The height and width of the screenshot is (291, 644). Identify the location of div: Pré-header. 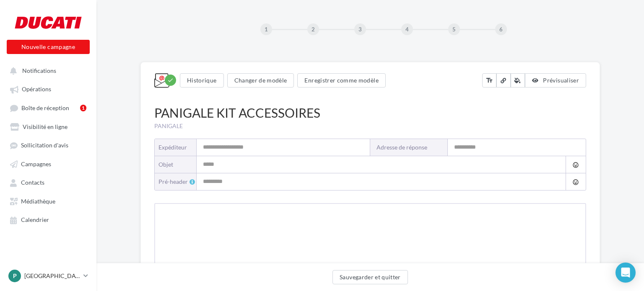
(177, 182).